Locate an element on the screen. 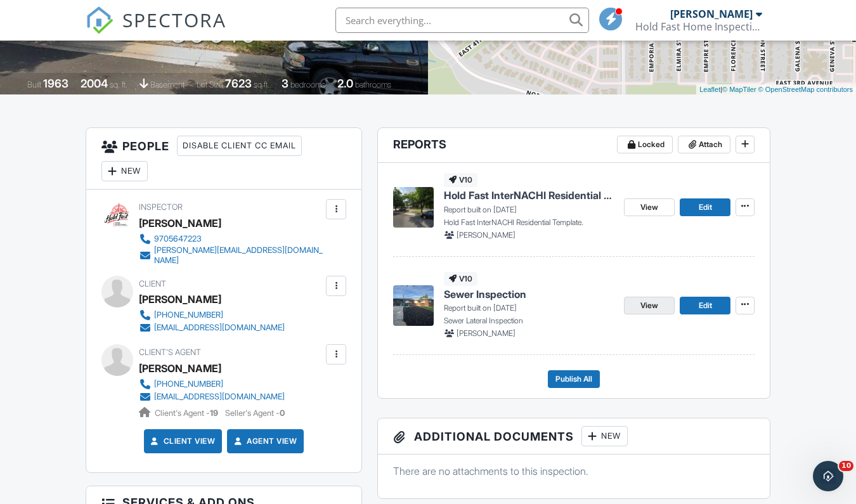 The image size is (856, 504). div: 1963 is located at coordinates (56, 83).